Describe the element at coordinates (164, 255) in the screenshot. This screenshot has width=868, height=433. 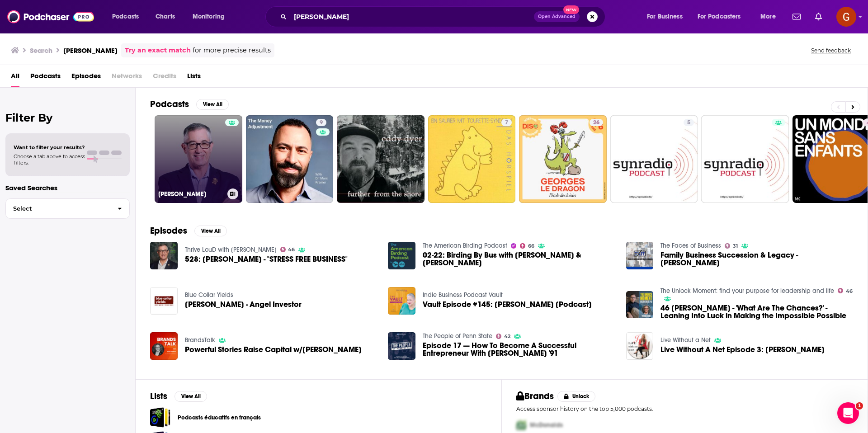
I see `img: 528: Marc Kramer - "STRESS FREE BUSINESS"` at that location.